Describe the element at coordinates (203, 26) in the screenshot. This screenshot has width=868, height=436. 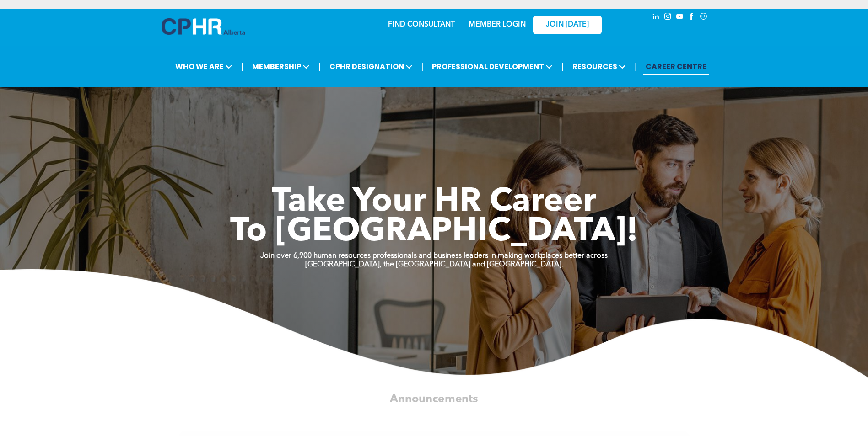
I see `img: A blue and white logo for cp alberta` at that location.